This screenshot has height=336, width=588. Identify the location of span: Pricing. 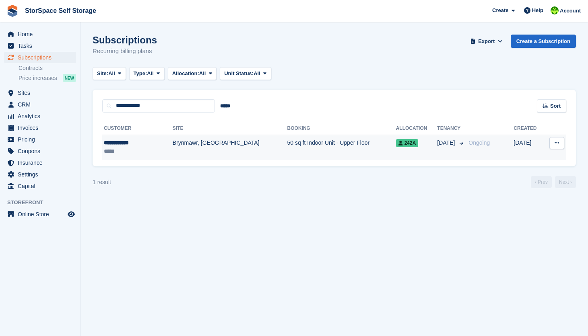
(42, 140).